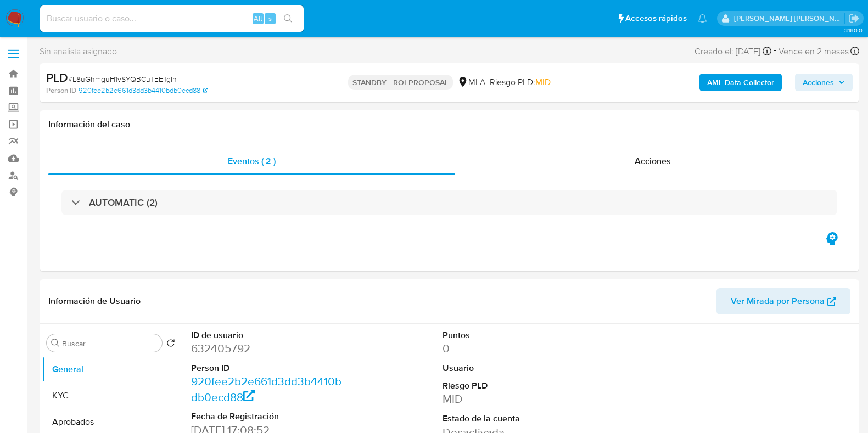  I want to click on button: search-icon, so click(288, 19).